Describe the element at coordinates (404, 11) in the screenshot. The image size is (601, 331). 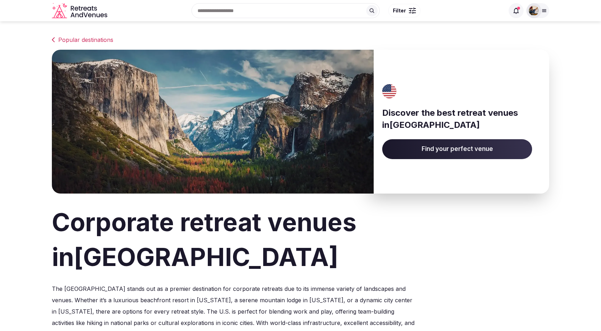
I see `button: Filter` at that location.